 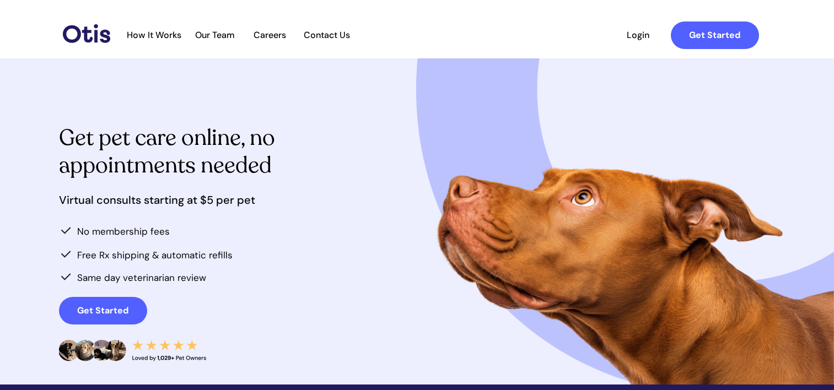 What do you see at coordinates (327, 35) in the screenshot?
I see `span: Contact Us` at bounding box center [327, 35].